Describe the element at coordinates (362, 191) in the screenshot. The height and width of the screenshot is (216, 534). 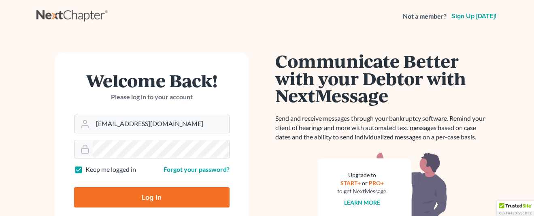
I see `div: to get NextMessage.` at that location.